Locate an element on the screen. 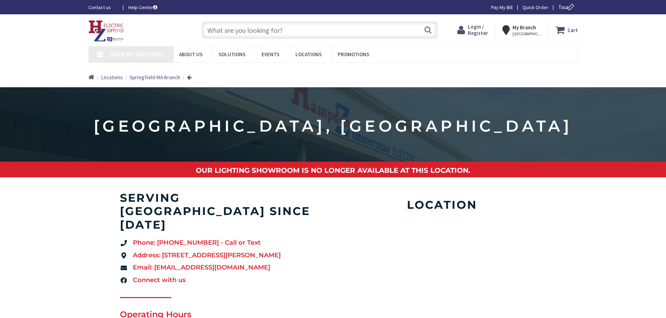  strong: Springfield MA Branch is located at coordinates (154, 77).